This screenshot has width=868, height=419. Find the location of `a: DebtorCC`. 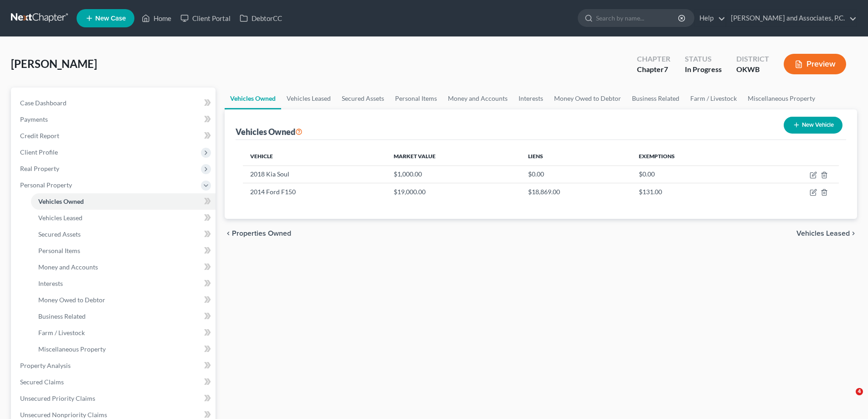

a: DebtorCC is located at coordinates (261, 18).